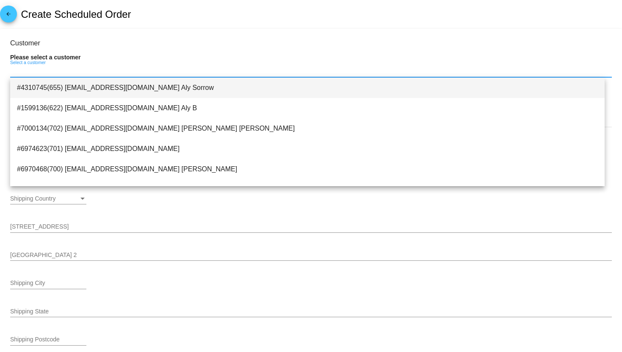 The image size is (622, 352). I want to click on h2: Create Scheduled Order, so click(76, 14).